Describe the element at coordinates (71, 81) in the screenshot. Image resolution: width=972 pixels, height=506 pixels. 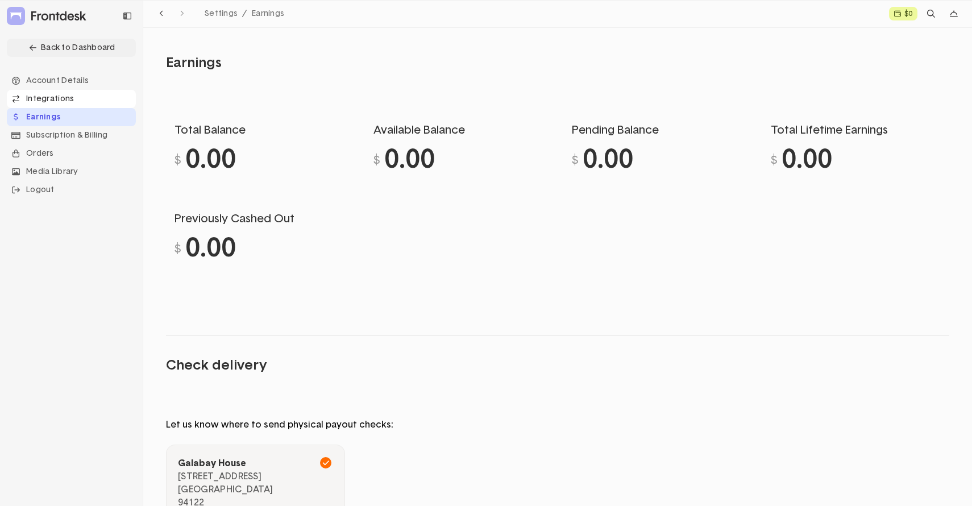
I see `div: Account Details` at that location.